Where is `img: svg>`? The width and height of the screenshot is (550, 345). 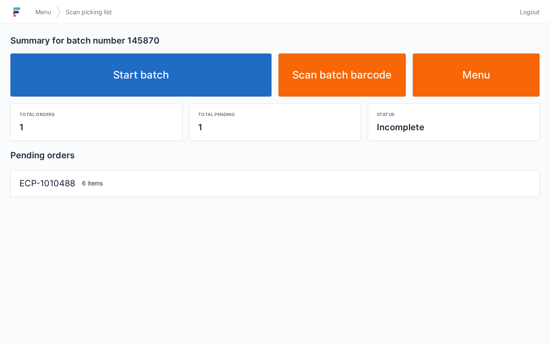
img: svg> is located at coordinates (58, 12).